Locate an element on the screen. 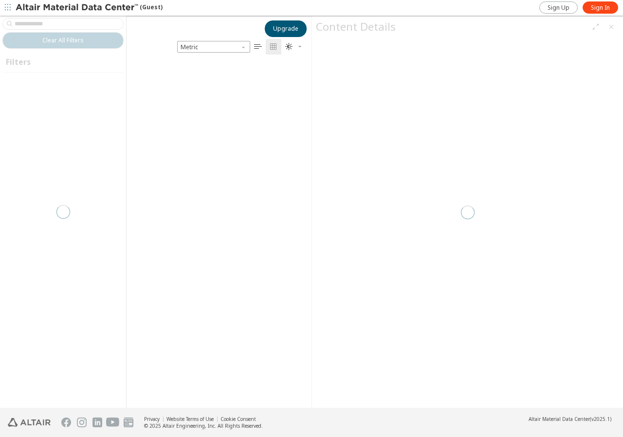 Image resolution: width=623 pixels, height=437 pixels. button: Tile View is located at coordinates (273, 47).